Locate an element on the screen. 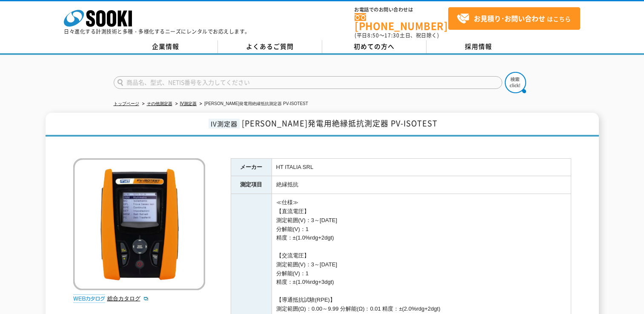 The width and height of the screenshot is (644, 314). td: HT ITALIA SRL is located at coordinates (421, 167).